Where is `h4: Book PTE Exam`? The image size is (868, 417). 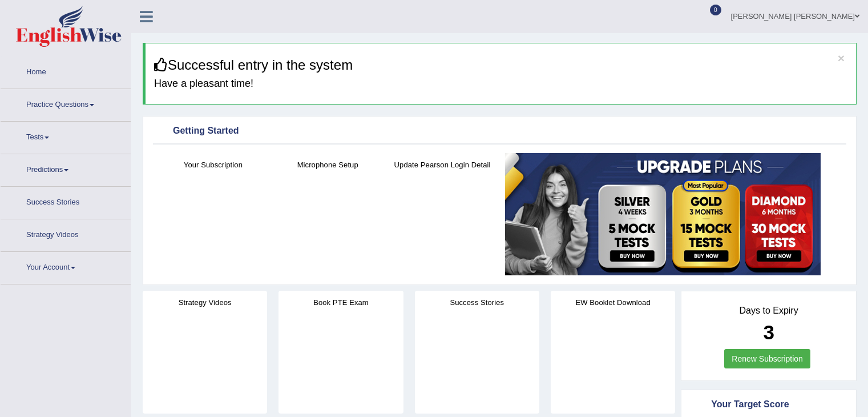 h4: Book PTE Exam is located at coordinates (340, 302).